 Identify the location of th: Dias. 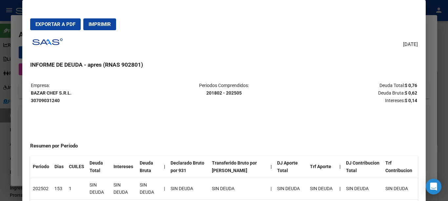
(59, 167).